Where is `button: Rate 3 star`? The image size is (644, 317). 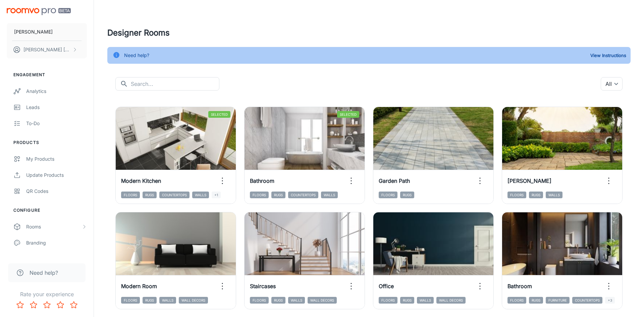 button: Rate 3 star is located at coordinates (47, 305).